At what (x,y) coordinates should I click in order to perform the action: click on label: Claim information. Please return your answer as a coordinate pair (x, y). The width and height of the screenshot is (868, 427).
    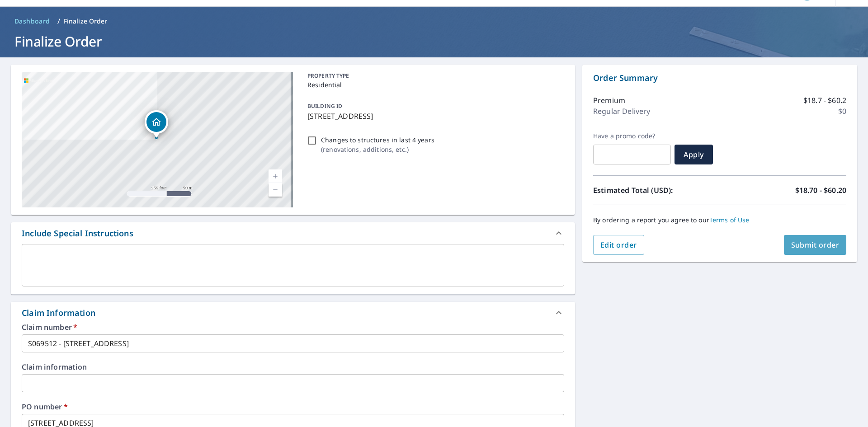
    Looking at the image, I should click on (293, 367).